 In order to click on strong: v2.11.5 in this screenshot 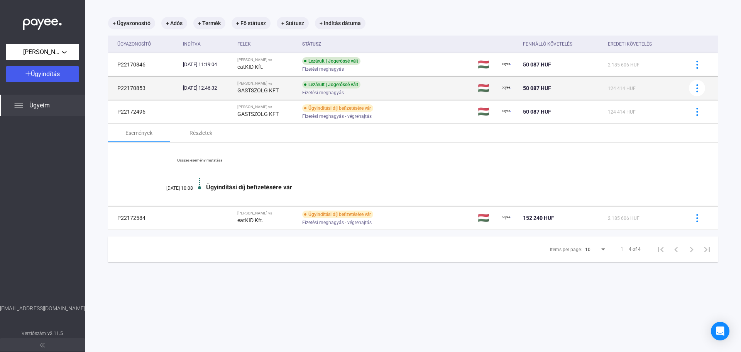, I will do `click(55, 333)`.